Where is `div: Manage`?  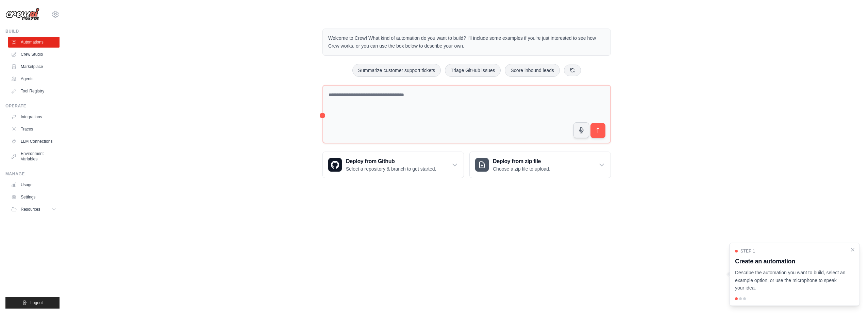
div: Manage is located at coordinates (32, 174).